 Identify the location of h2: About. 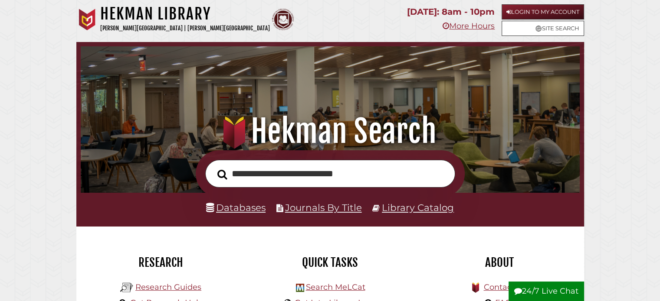
(499, 263).